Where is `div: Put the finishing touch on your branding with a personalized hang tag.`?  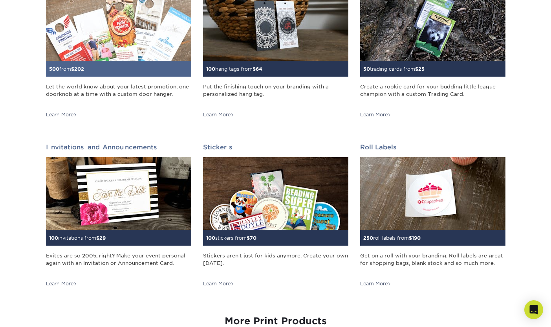 div: Put the finishing touch on your branding with a personalized hang tag. is located at coordinates (276, 94).